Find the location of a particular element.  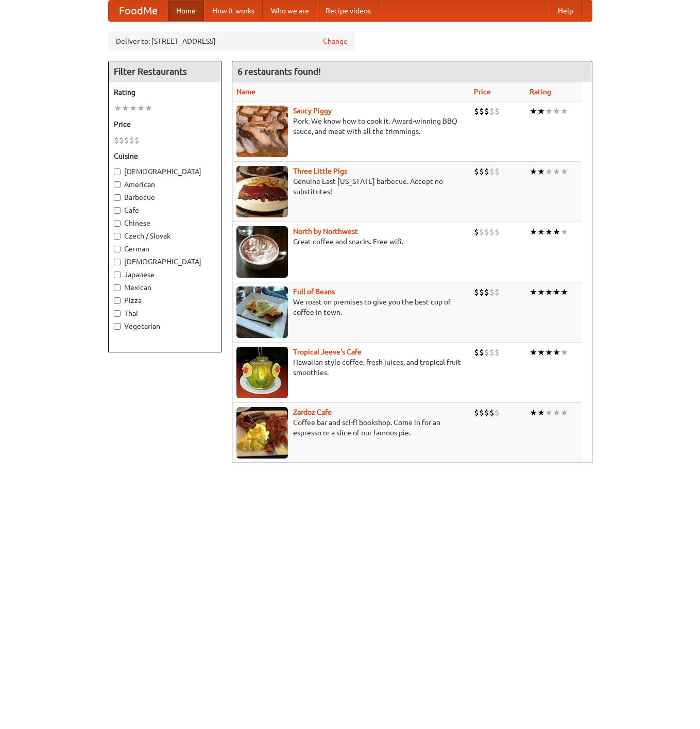

a: Tropical Jeeve's Cafe is located at coordinates (327, 352).